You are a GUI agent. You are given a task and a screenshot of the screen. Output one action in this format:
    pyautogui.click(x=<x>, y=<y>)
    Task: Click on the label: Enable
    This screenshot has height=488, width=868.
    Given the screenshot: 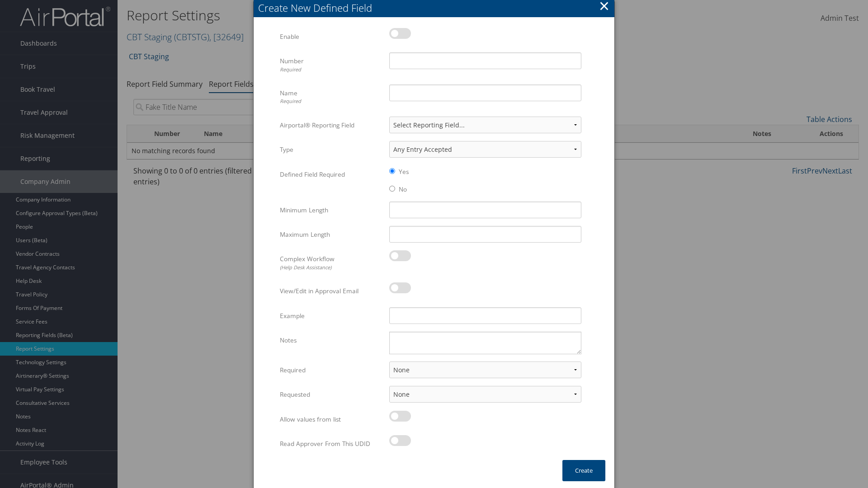 What is the action you would take?
    pyautogui.click(x=331, y=37)
    